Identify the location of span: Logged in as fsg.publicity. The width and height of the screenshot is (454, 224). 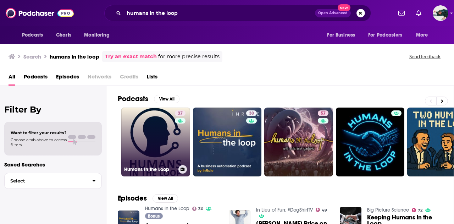
(440, 13).